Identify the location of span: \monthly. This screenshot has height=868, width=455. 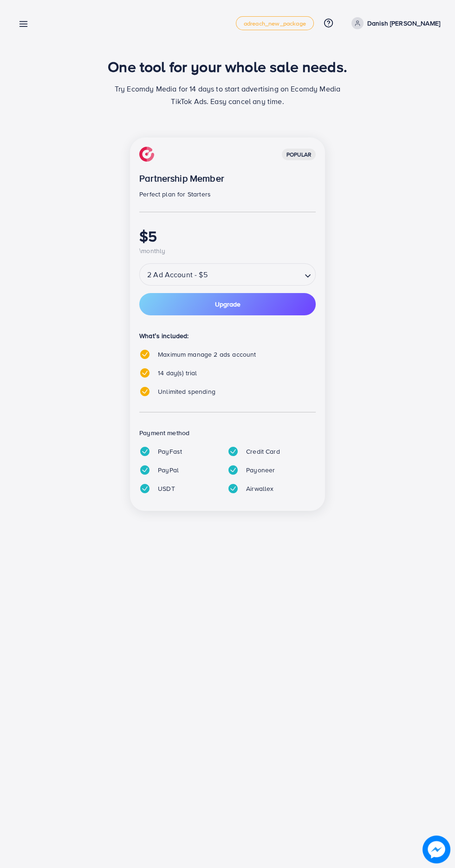
(152, 251).